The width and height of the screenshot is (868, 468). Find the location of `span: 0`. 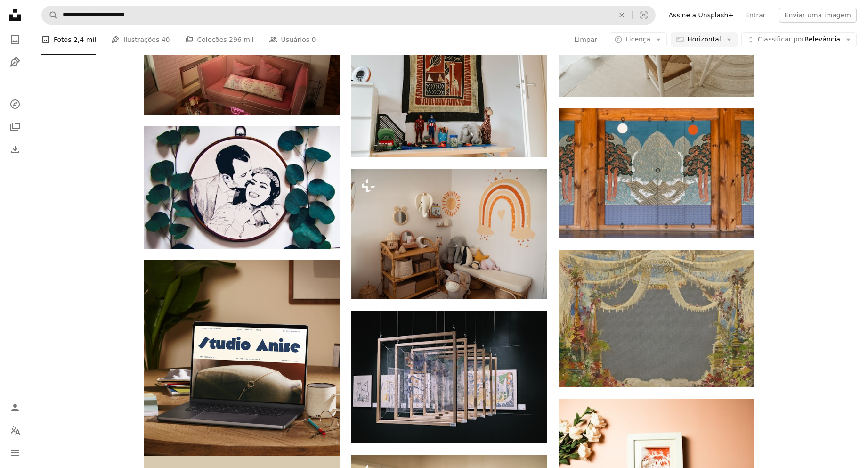

span: 0 is located at coordinates (314, 40).